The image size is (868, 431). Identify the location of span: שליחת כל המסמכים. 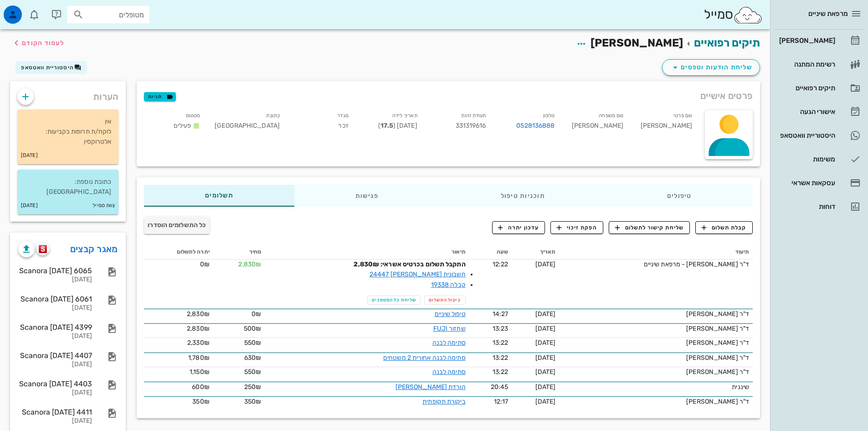
(394, 300).